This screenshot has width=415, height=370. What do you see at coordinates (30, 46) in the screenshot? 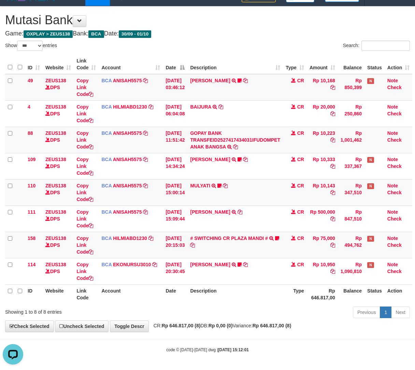
I see `select: Showentries` at bounding box center [30, 46].